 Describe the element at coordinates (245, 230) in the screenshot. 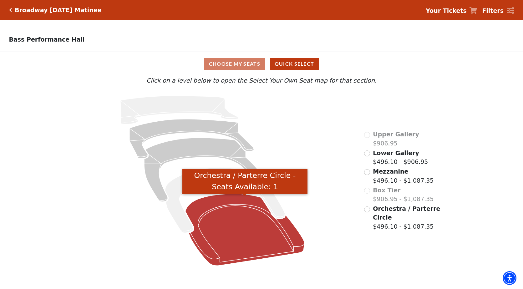

I see `path: Orchestra / Parterre Circle - Seats Available: 1` at that location.